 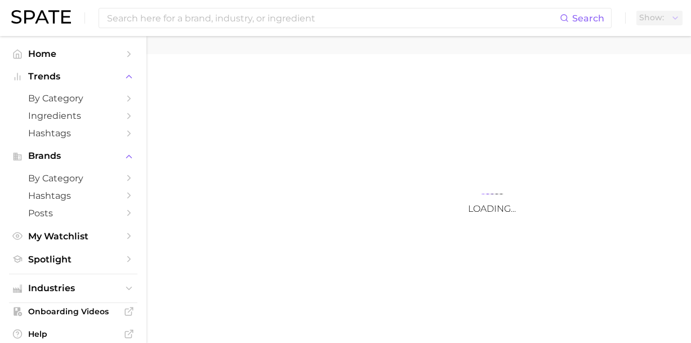 I want to click on span: Home, so click(x=73, y=53).